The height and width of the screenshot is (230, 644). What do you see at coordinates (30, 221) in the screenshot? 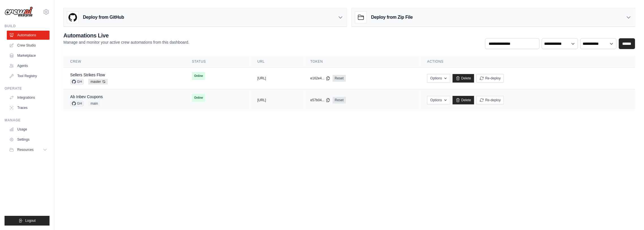
I see `span: Logout` at bounding box center [30, 221].